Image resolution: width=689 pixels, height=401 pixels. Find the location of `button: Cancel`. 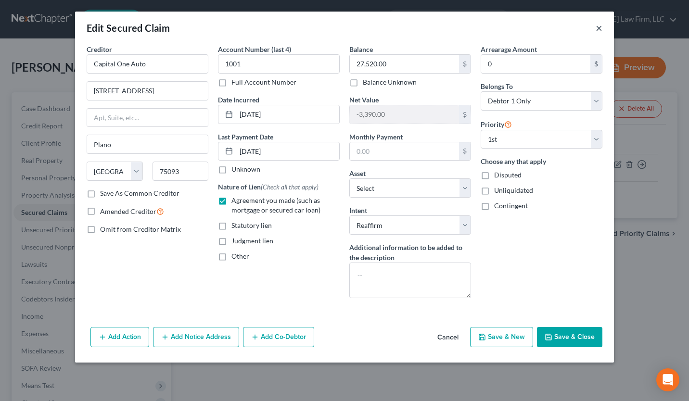

button: Cancel is located at coordinates (448, 338).